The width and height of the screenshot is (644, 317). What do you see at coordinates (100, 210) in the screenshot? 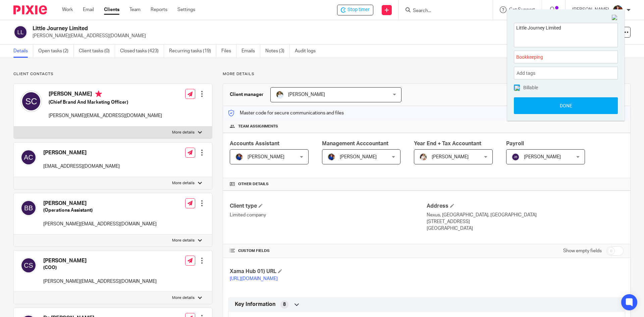
I see `h5: (Operations Assistant)` at bounding box center [100, 210].